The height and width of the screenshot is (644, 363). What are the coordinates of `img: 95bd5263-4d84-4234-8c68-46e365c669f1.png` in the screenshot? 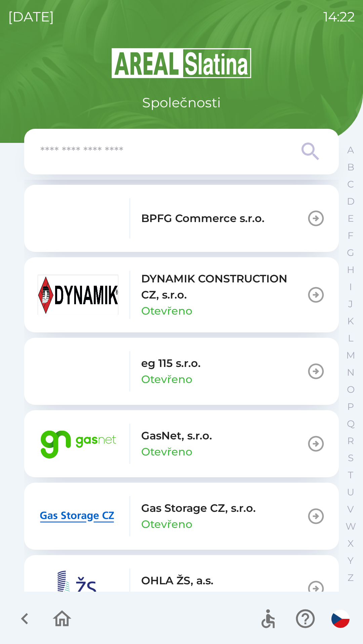 It's located at (78, 444).